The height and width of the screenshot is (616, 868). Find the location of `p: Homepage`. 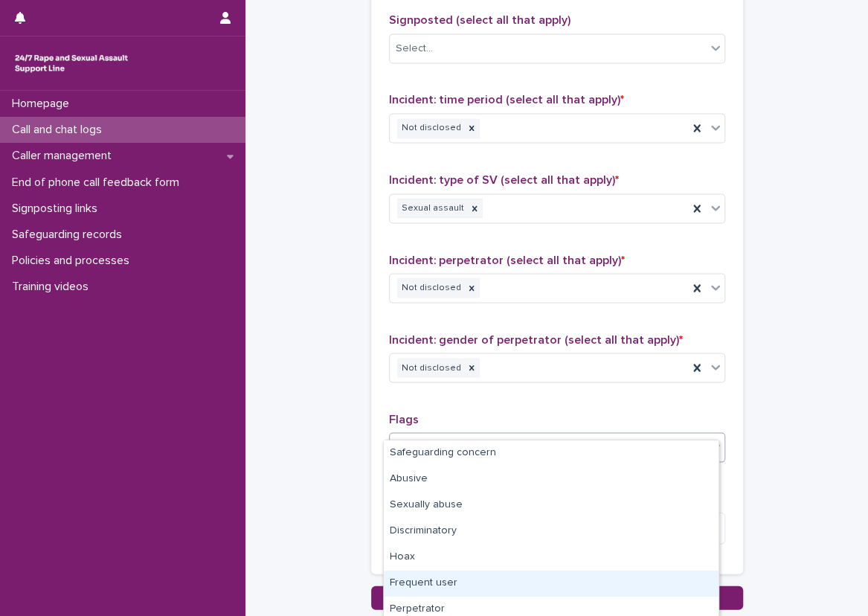

p: Homepage is located at coordinates (44, 104).